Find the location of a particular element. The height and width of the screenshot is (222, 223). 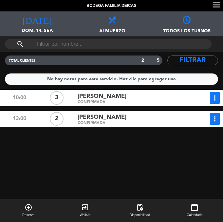

span: TOTAL CLIENTES is located at coordinates (22, 61).